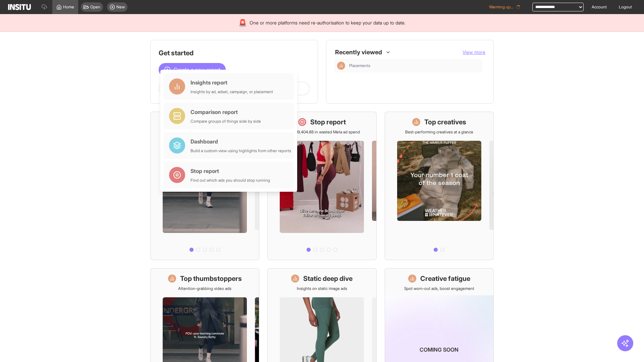 The image size is (644, 362). I want to click on div: Compare groups of things side by side, so click(225, 122).